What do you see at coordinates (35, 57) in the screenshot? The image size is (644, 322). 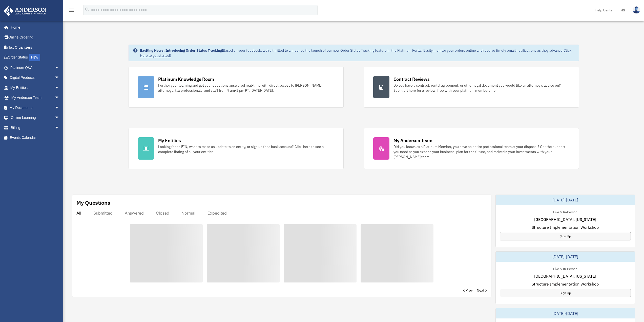 I see `a: Order StatusNEW` at bounding box center [35, 57].